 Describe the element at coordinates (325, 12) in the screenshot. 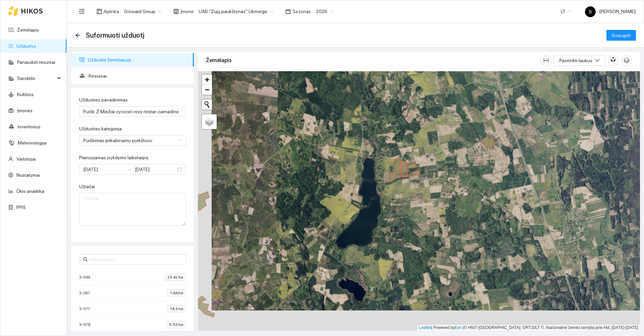

I see `span: 2026` at that location.